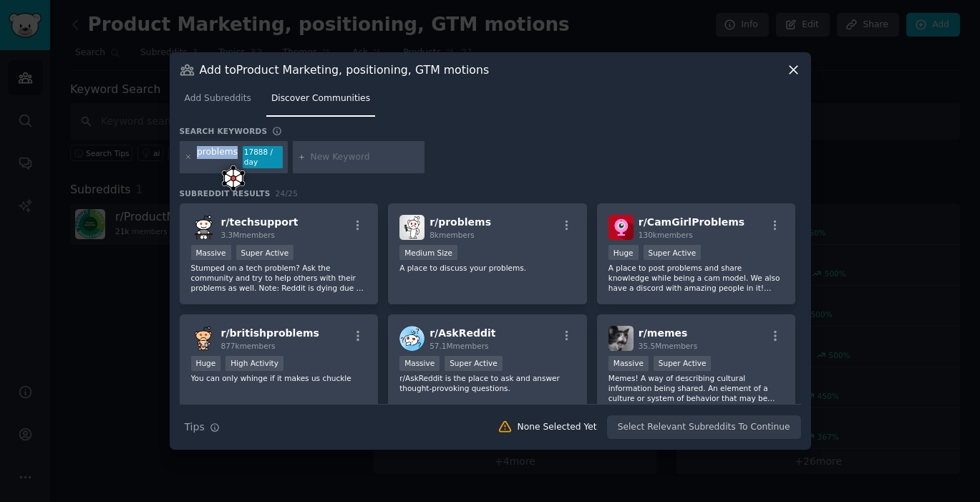 The image size is (980, 502). Describe the element at coordinates (263, 157) in the screenshot. I see `div: 17888 / day` at that location.